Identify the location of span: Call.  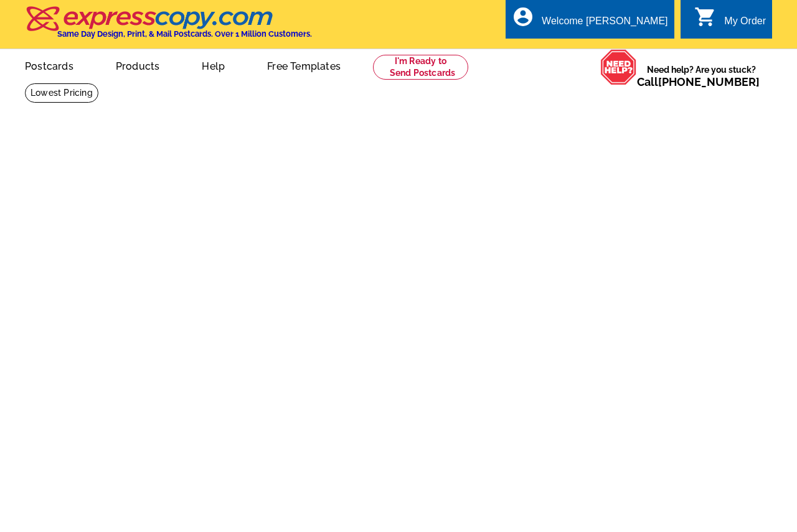
(698, 81).